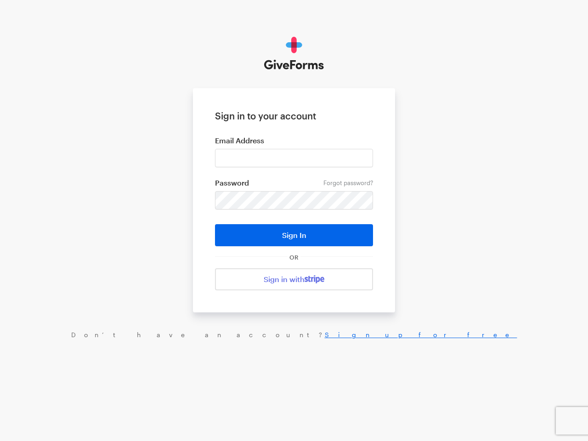  I want to click on span: OR, so click(294, 257).